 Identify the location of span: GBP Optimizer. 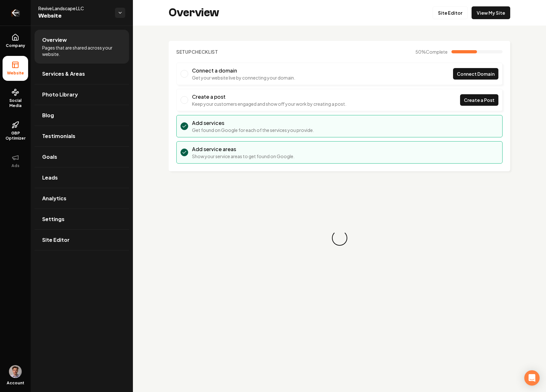
(15, 136).